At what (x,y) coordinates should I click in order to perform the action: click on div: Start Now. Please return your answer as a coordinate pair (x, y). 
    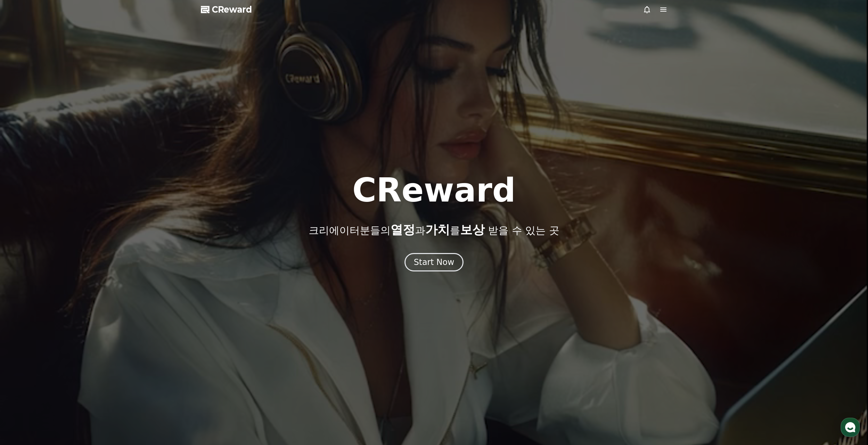
    Looking at the image, I should click on (434, 262).